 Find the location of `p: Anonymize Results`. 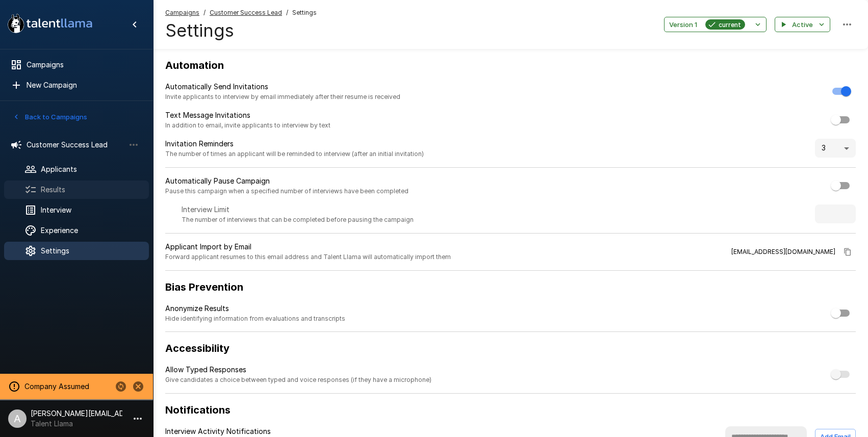

p: Anonymize Results is located at coordinates (255, 308).